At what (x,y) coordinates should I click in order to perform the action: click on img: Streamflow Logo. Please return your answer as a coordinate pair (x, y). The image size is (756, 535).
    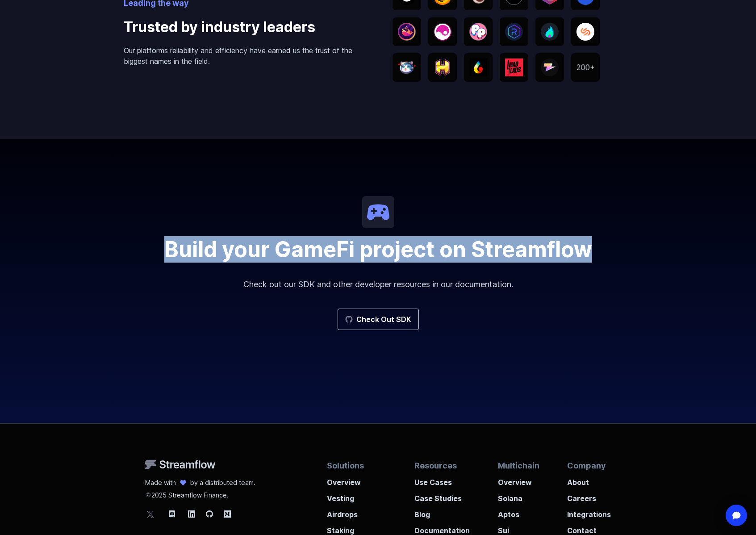
    Looking at the image, I should click on (181, 465).